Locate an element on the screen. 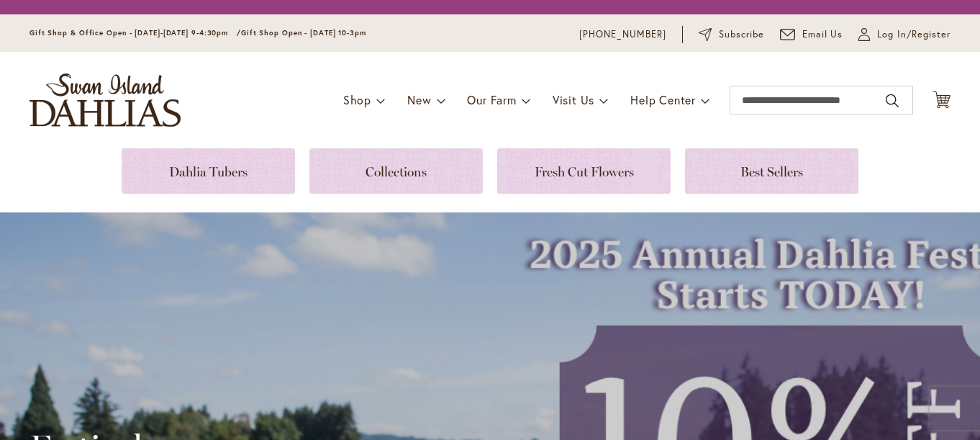  span: New is located at coordinates (419, 99).